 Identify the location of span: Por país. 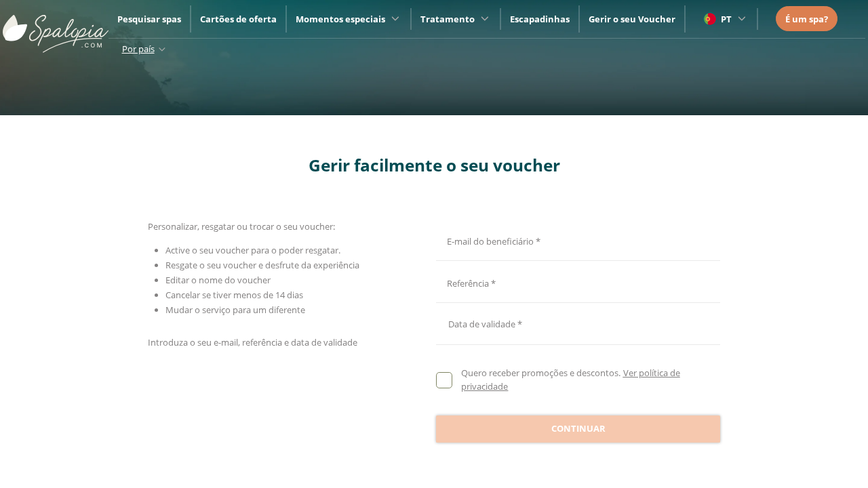
(139, 48).